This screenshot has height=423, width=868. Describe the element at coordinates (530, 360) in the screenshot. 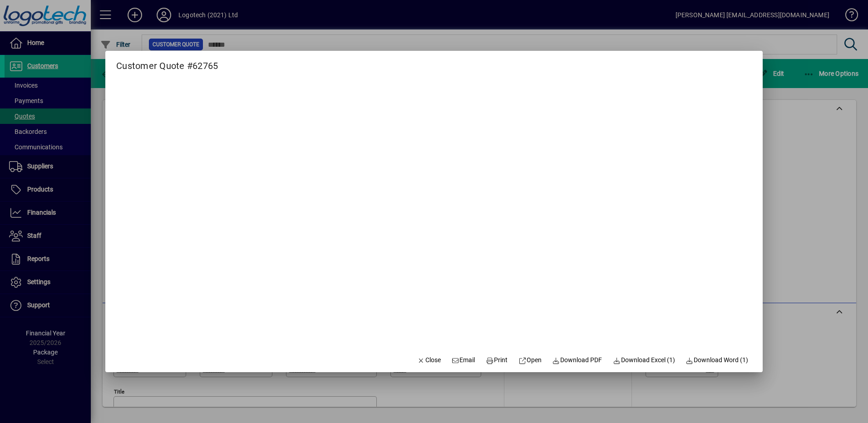

I see `a: Open` at that location.